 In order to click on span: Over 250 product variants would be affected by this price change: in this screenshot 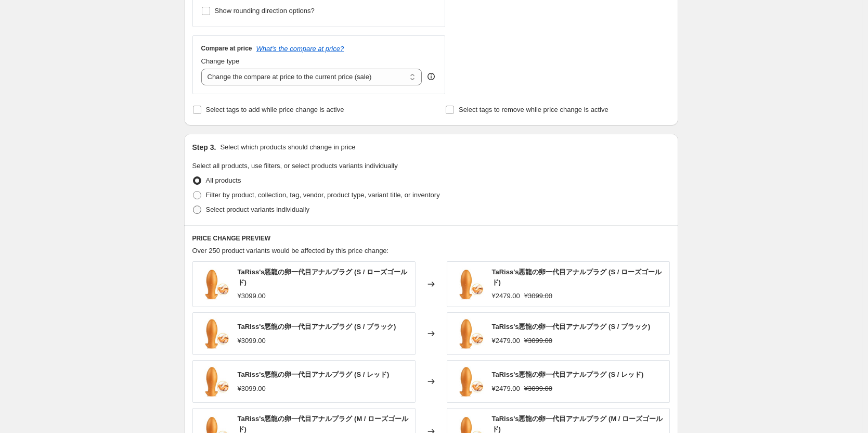, I will do `click(291, 250)`.